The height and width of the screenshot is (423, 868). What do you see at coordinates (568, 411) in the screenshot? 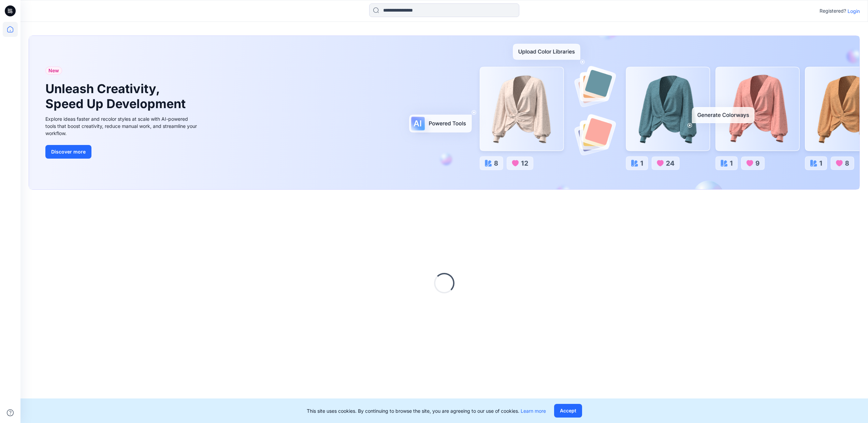
I see `button: Accept` at bounding box center [568, 411].